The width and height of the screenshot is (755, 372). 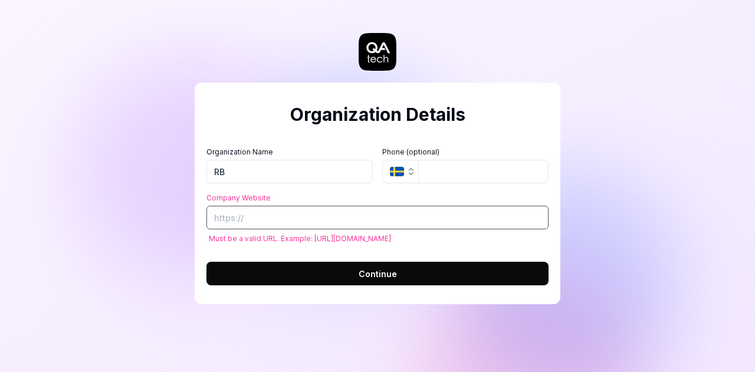 What do you see at coordinates (378, 198) in the screenshot?
I see `label: Company Website` at bounding box center [378, 198].